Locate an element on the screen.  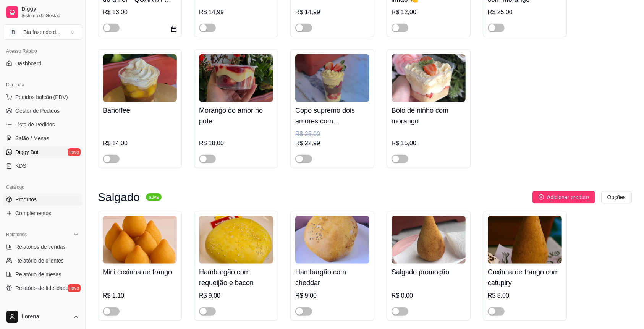
a: Produtos is located at coordinates (42, 199).